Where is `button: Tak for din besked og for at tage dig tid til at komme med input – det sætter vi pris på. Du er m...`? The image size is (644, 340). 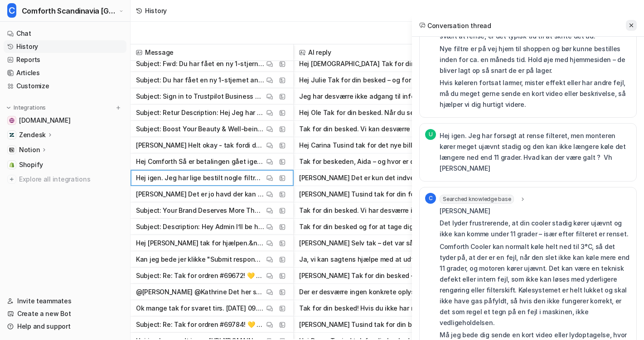
button: Tak for din besked og for at tage dig tid til at komme med input – det sætter vi pris på. Du er m... is located at coordinates (387, 227).